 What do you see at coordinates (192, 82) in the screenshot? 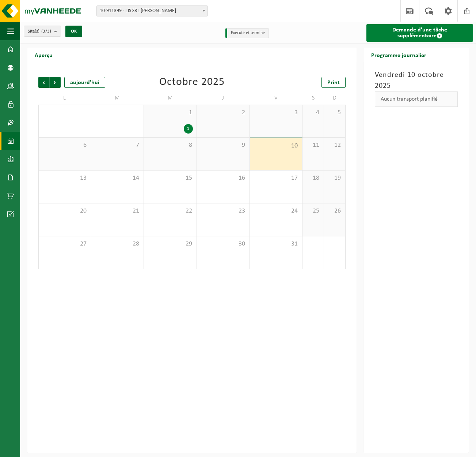
I see `div: Octobre 2025` at bounding box center [192, 82].